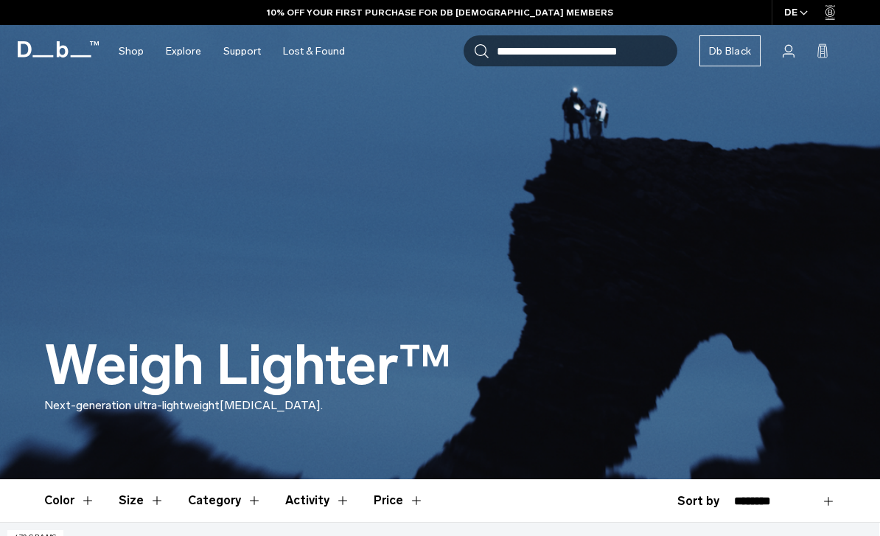 Image resolution: width=880 pixels, height=536 pixels. What do you see at coordinates (314, 51) in the screenshot?
I see `a: Lost & Found` at bounding box center [314, 51].